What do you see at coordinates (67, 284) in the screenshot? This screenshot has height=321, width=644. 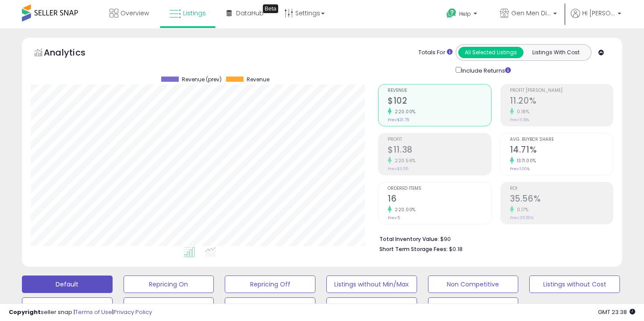 I see `button: Default` at bounding box center [67, 284].